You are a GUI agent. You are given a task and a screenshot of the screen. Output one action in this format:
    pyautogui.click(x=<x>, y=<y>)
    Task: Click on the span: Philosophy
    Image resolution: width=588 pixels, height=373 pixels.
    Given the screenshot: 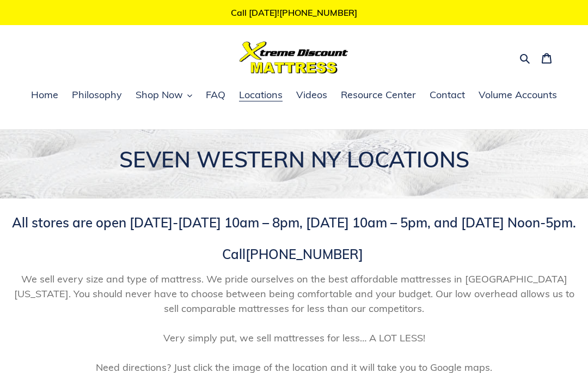 What is the action you would take?
    pyautogui.click(x=97, y=95)
    